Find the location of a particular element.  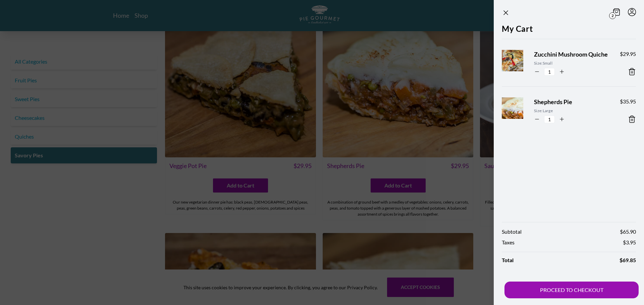

span: Size: Large is located at coordinates (572, 111).